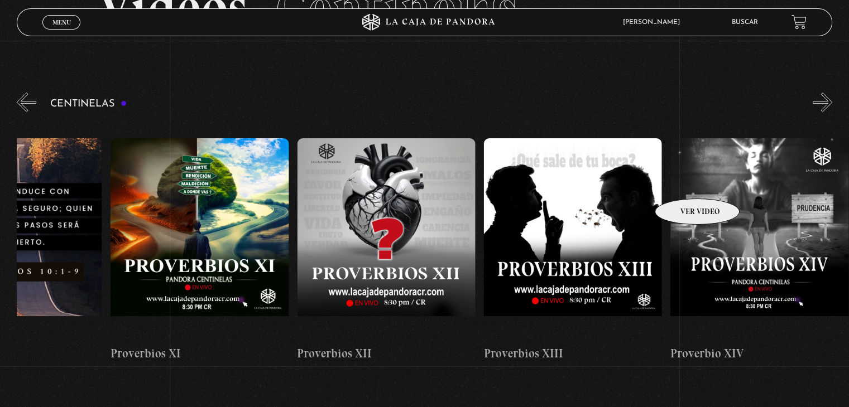  What do you see at coordinates (745, 22) in the screenshot?
I see `a: Buscar` at bounding box center [745, 22].